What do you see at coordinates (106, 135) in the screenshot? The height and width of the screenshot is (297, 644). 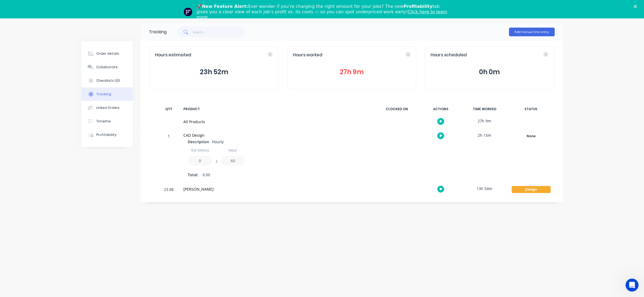 I see `div: Profitability` at bounding box center [106, 135].